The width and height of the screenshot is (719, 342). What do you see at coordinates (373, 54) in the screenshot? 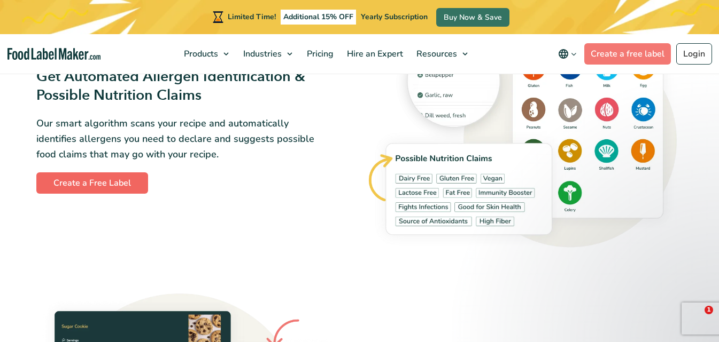
I see `span: Hire an Expert` at bounding box center [373, 54].